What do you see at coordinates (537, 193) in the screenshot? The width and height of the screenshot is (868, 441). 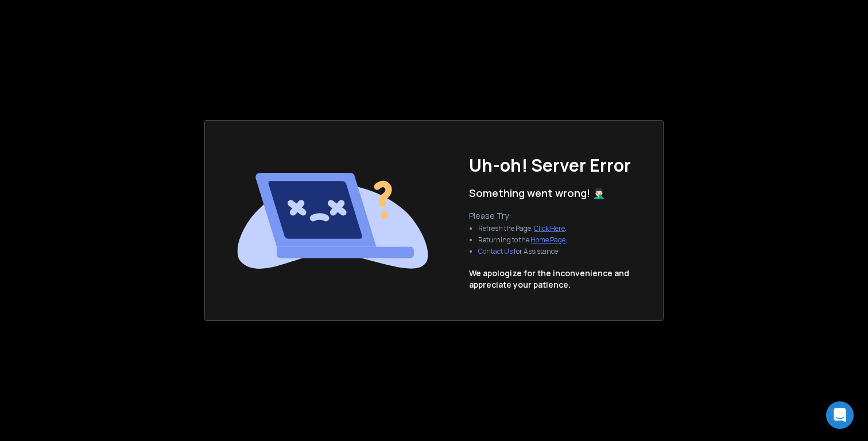 I see `p: Something went wrong! 🤦🏻‍♂️` at bounding box center [537, 193].